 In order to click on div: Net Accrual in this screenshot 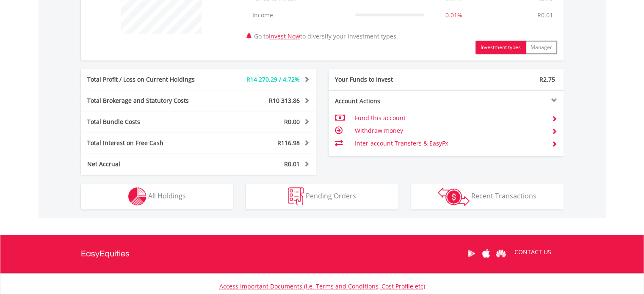, I will do `click(149, 164)`.